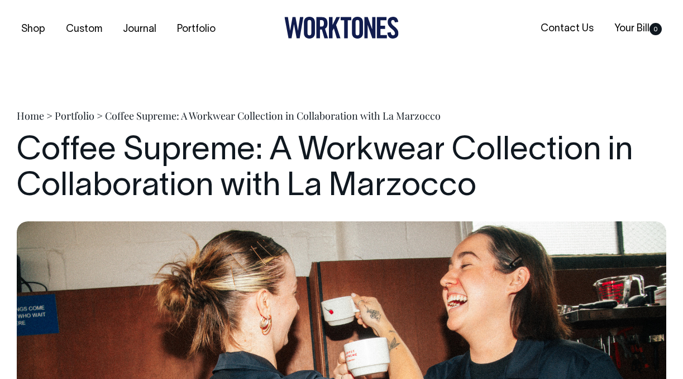 This screenshot has width=683, height=379. What do you see at coordinates (273, 116) in the screenshot?
I see `span: Coffee Supreme: A Workwear Collection in Collaboration with La Marzocco` at bounding box center [273, 116].